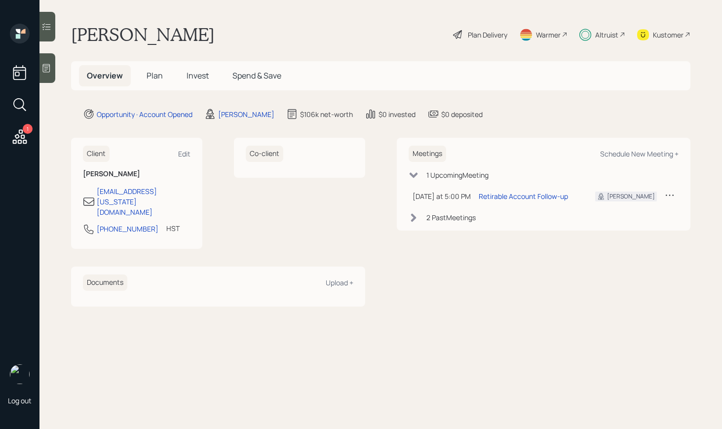 This screenshot has width=722, height=429. Describe the element at coordinates (669, 35) in the screenshot. I see `div: Kustomer` at that location.